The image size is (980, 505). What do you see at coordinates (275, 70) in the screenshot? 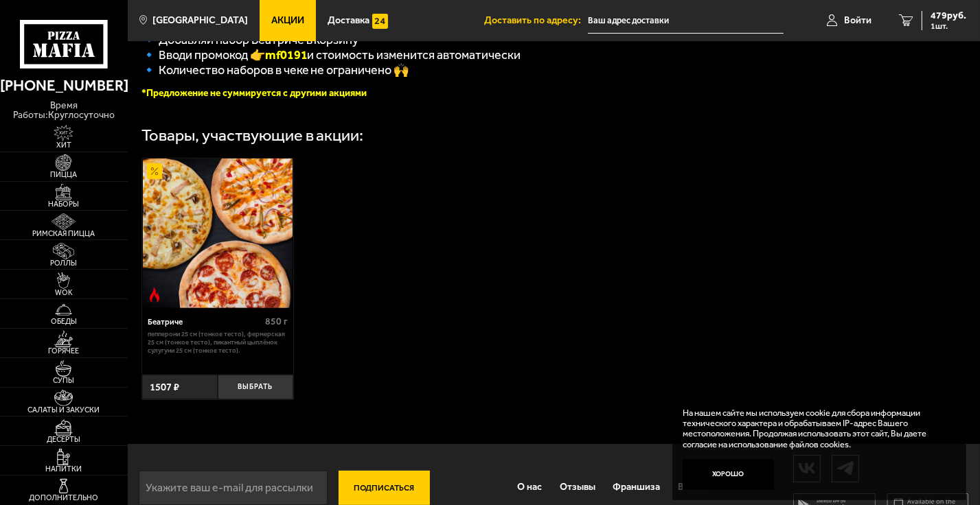
I see `span: 🔹 Количество наборов в чеке не ограничено 🙌` at bounding box center [275, 70].